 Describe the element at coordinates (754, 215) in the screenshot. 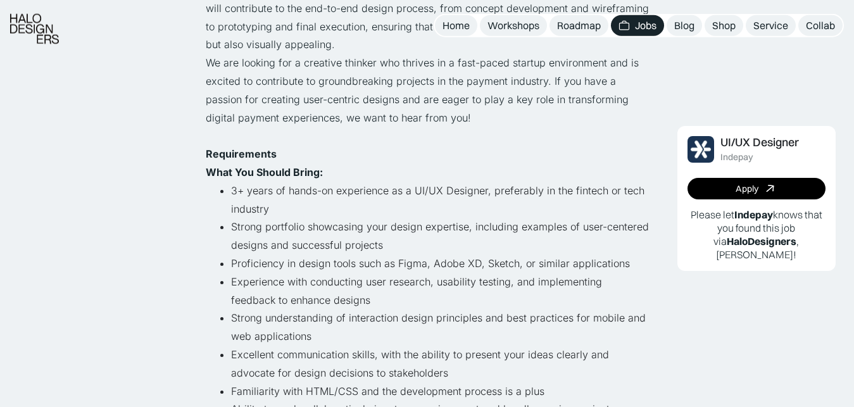

I see `b: Indepay` at that location.